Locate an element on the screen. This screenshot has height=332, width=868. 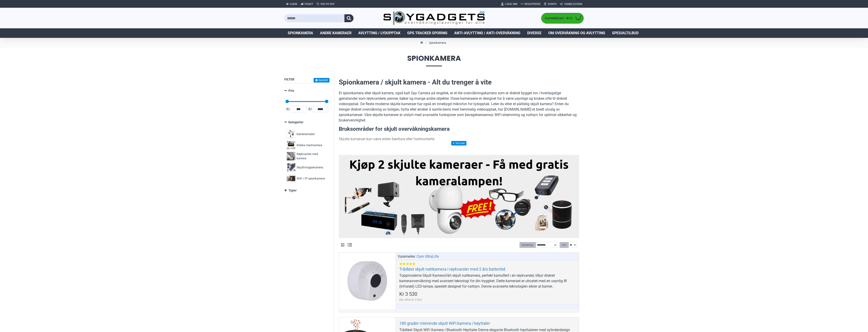
p: Et spionkamera eller skjult kamera, også kalt Spy Camera på engelsk, er et lite overvåkningskamer... is located at coordinates (459, 106).